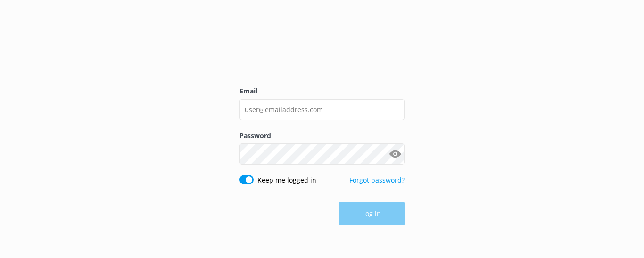  I want to click on label: Email, so click(322, 91).